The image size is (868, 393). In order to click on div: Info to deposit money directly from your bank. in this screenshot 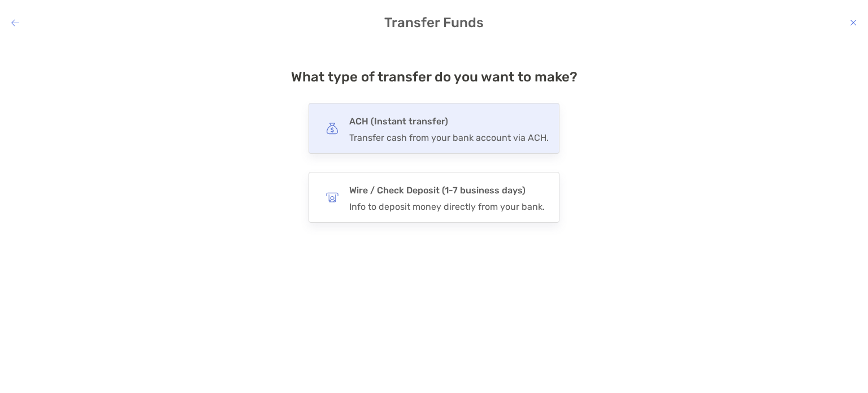, I will do `click(448, 207)`.